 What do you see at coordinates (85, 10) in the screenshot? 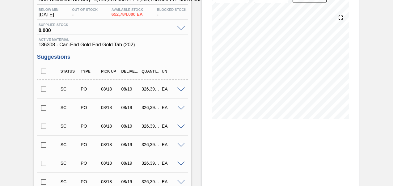
I see `span: Out Of Stock` at bounding box center [85, 10].